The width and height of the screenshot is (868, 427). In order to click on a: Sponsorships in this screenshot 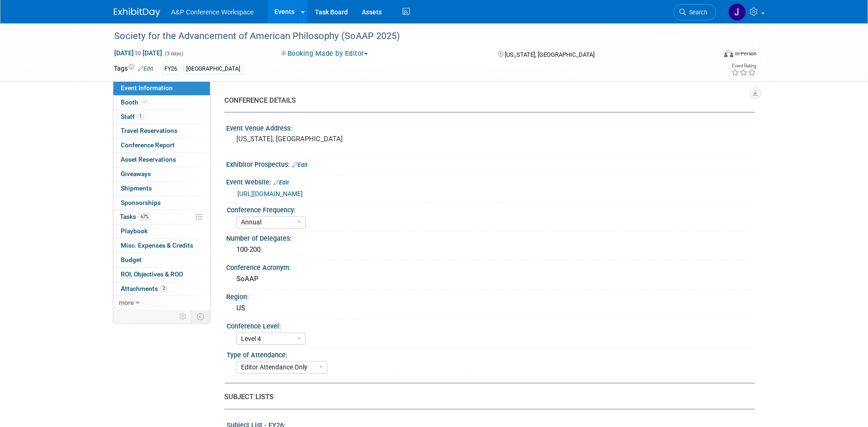, I will do `click(161, 203)`.